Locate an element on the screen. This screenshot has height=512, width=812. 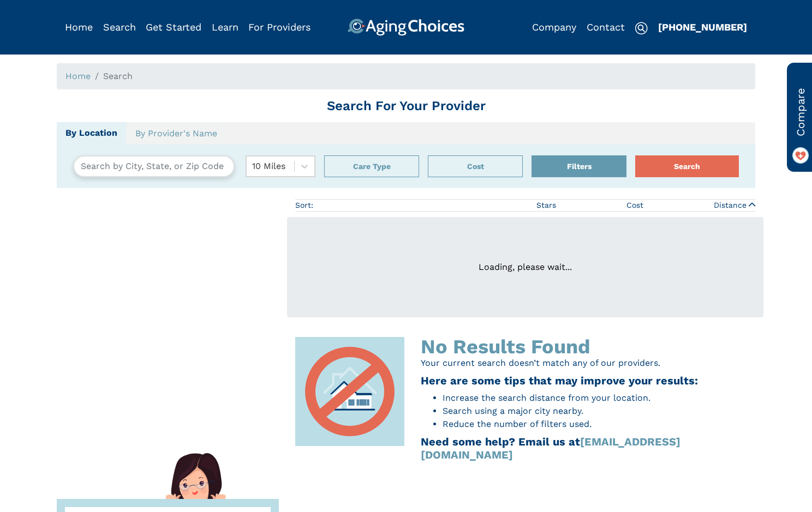
span: Stars is located at coordinates (546, 205).